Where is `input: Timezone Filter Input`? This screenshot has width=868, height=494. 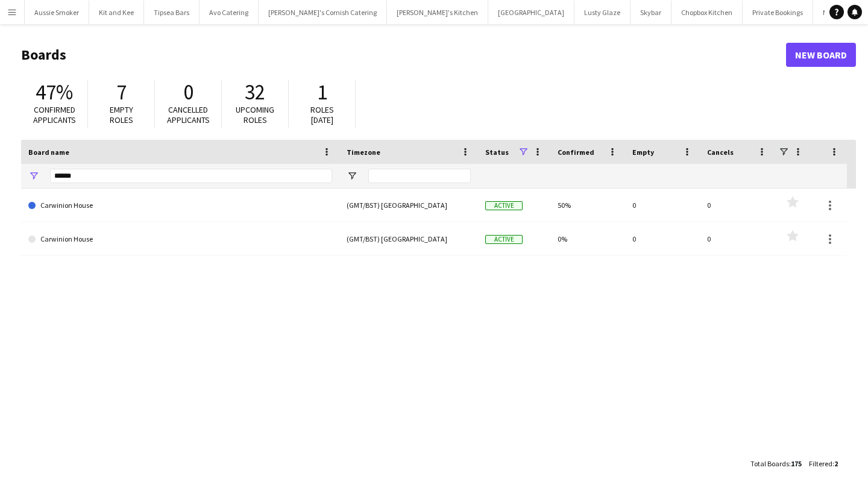
input: Timezone Filter Input is located at coordinates (420, 176).